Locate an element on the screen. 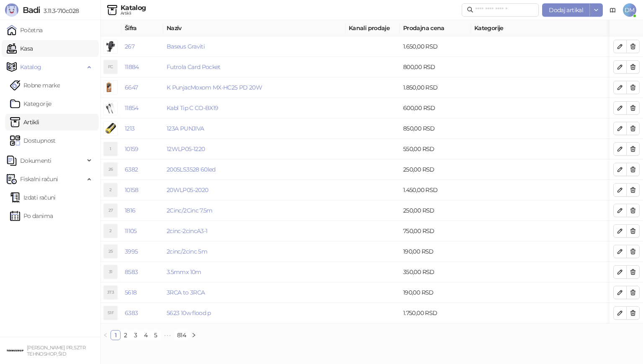 This screenshot has height=364, width=643. a: 11884 is located at coordinates (132, 67).